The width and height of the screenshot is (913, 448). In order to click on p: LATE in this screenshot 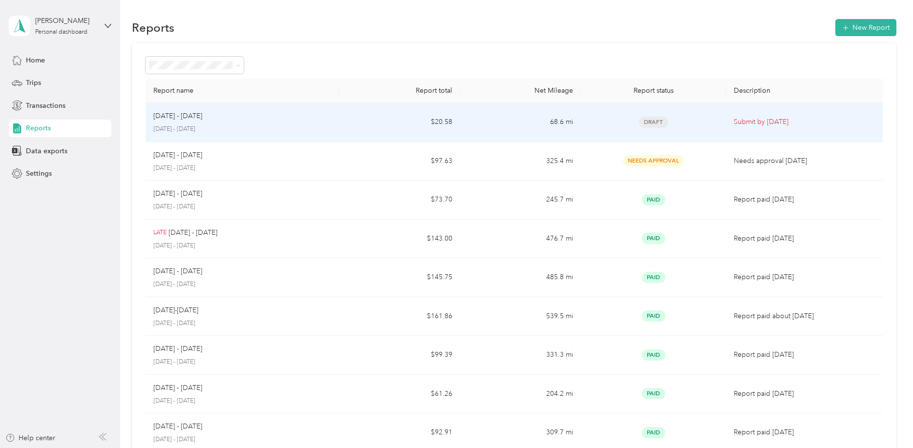, I will do `click(160, 233)`.